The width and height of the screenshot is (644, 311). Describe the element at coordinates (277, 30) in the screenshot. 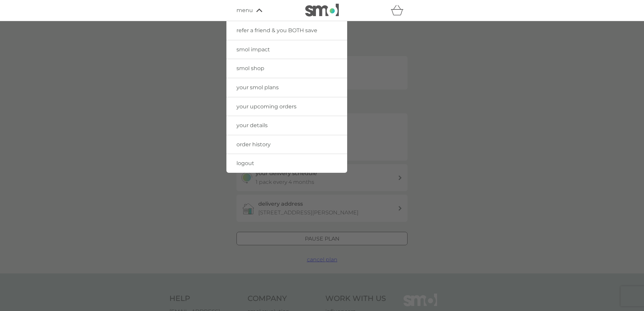

I see `span: refer a friend & you BOTH save` at that location.